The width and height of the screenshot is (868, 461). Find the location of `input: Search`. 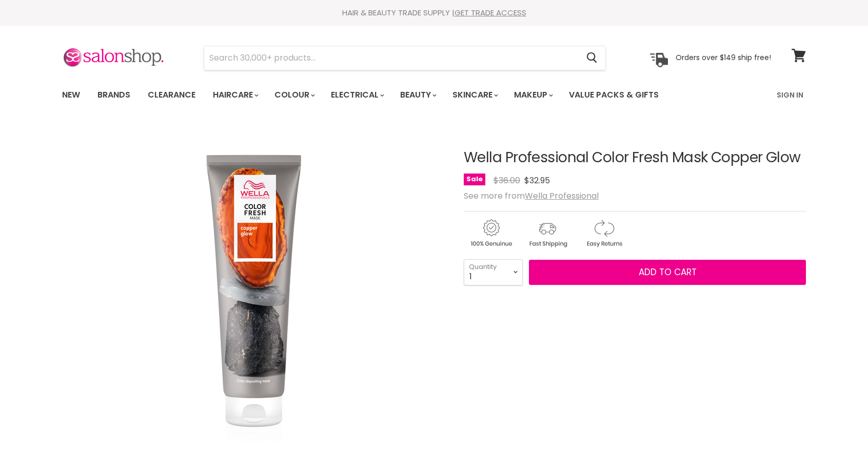

input: Search is located at coordinates (391, 58).